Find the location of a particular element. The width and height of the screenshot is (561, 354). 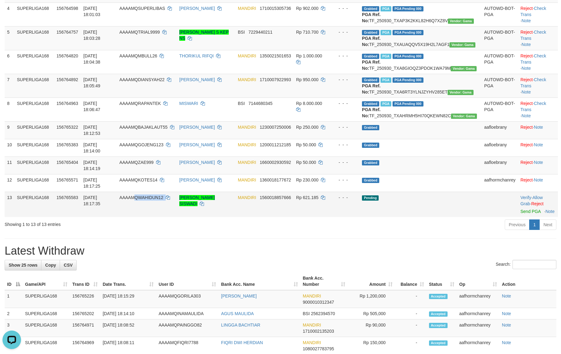

a: Copy is located at coordinates (50, 265).